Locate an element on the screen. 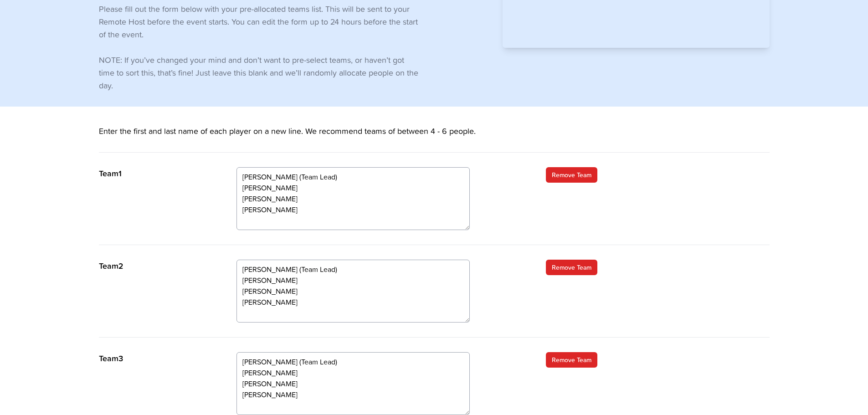  span: 3 is located at coordinates (121, 358).